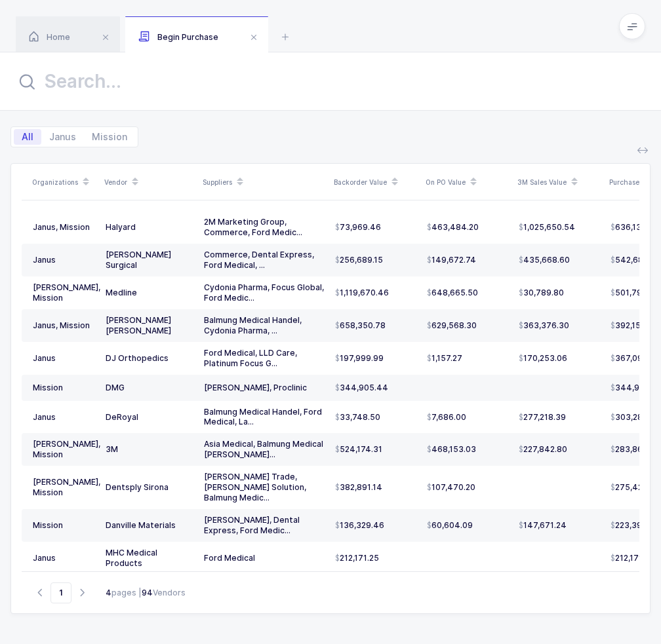 The width and height of the screenshot is (661, 644). Describe the element at coordinates (49, 37) in the screenshot. I see `span: Home` at that location.